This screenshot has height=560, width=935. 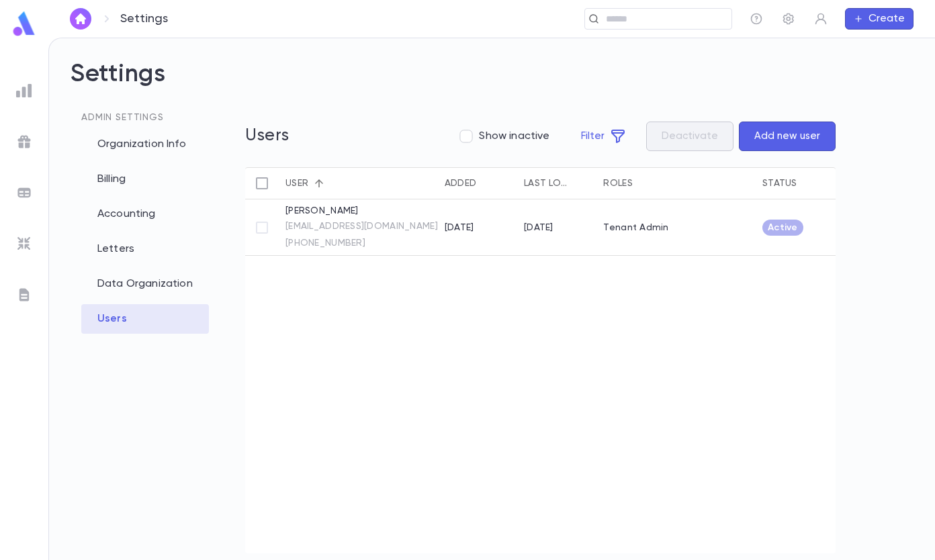 What do you see at coordinates (145, 179) in the screenshot?
I see `div: Billing` at bounding box center [145, 179].